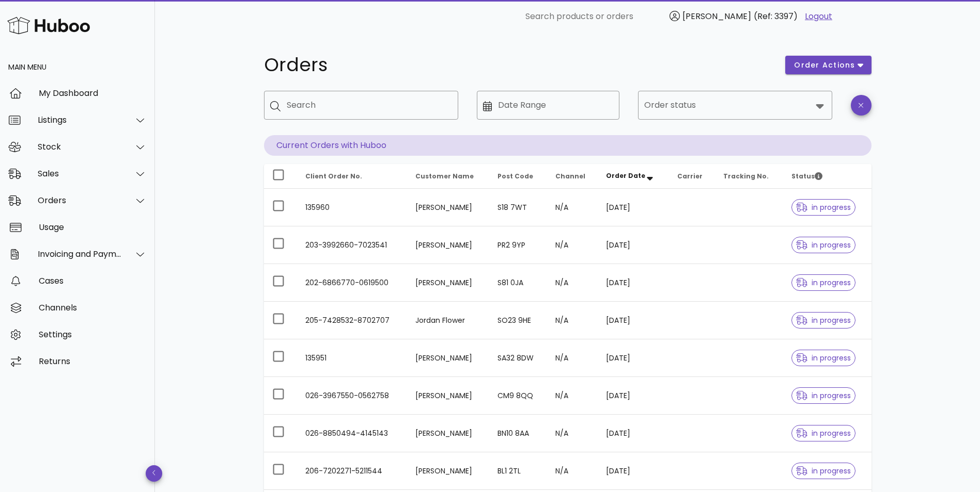  What do you see at coordinates (518, 177) in the screenshot?
I see `th: Post Code` at bounding box center [518, 177].